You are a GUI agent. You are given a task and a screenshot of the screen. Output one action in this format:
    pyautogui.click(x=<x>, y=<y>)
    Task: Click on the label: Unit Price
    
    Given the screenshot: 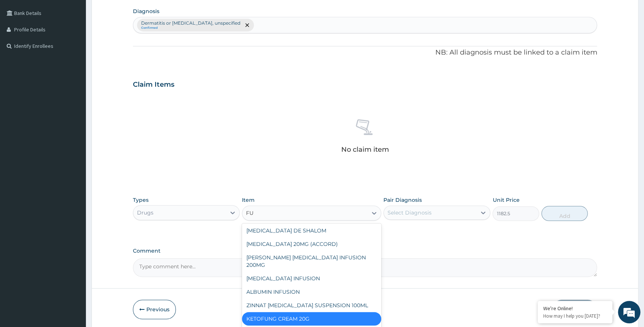 What is the action you would take?
    pyautogui.click(x=506, y=200)
    